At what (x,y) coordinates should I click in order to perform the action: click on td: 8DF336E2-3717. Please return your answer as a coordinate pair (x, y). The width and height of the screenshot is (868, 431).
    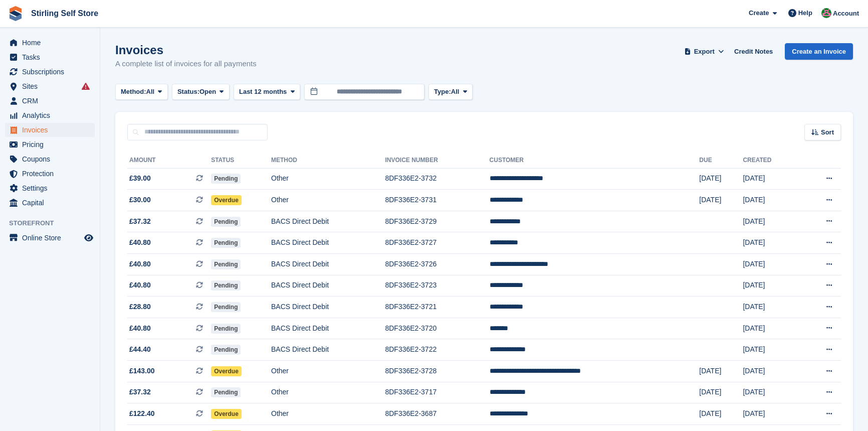
    Looking at the image, I should click on (437, 392).